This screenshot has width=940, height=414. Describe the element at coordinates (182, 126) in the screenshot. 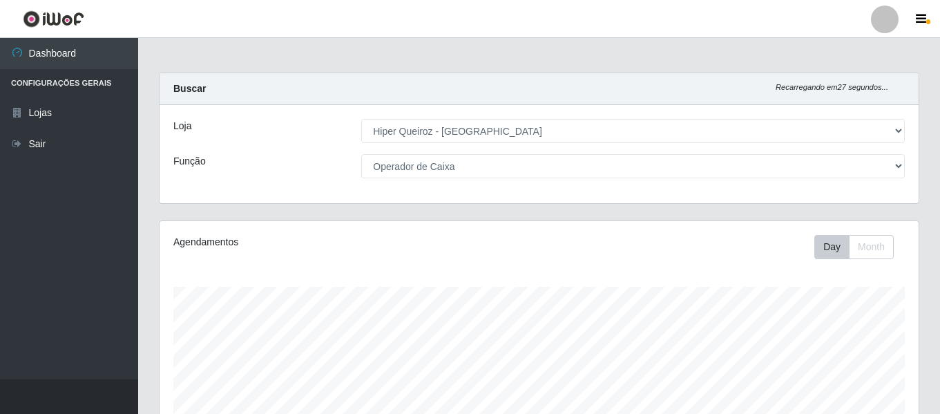

I see `label: Loja` at that location.